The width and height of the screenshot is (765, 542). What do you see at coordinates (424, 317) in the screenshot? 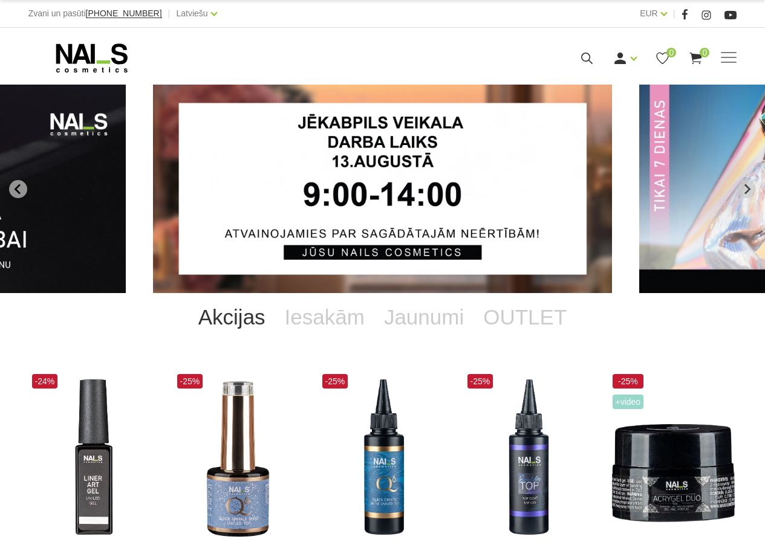
I see `a: Jaunumi` at bounding box center [424, 317].